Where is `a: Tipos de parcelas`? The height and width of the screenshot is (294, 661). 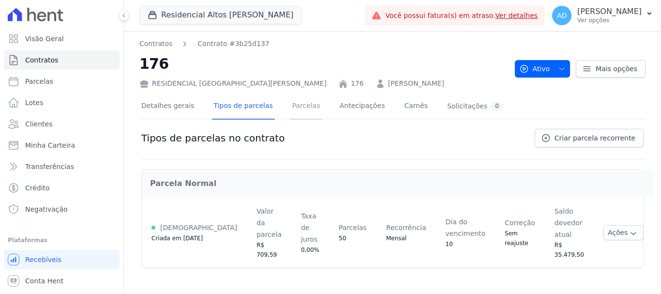 a: Tipos de parcelas is located at coordinates (243, 106).